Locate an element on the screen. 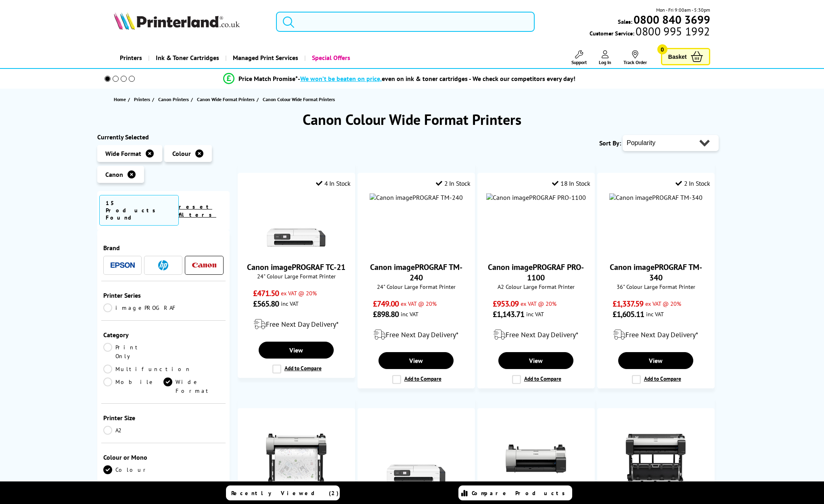  img: Epson is located at coordinates (123, 265).